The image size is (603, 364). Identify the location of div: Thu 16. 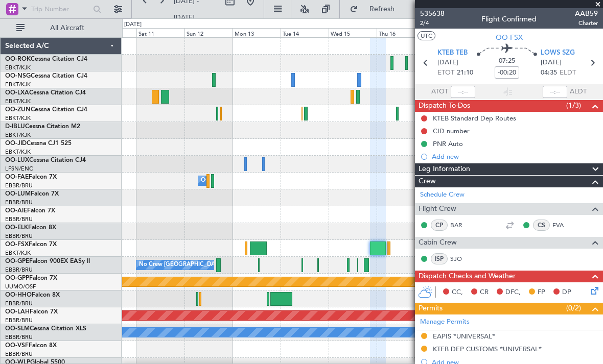
(401, 33).